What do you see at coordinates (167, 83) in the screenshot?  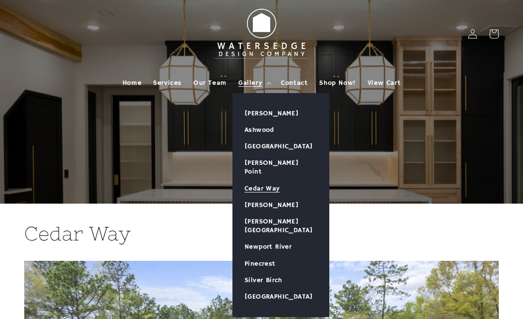 I see `a: Services` at bounding box center [167, 83].